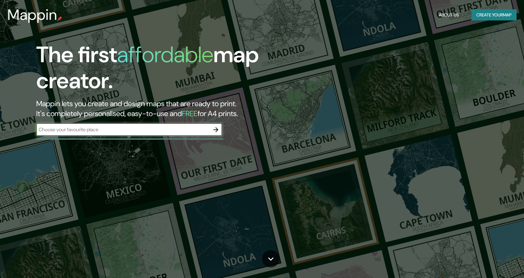 The width and height of the screenshot is (524, 278). Describe the element at coordinates (32, 15) in the screenshot. I see `h3: Mappin` at that location.